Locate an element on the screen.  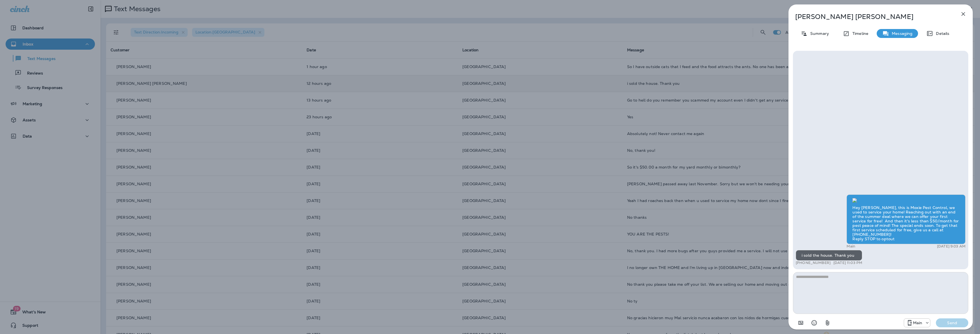
img: twilio-download is located at coordinates (855, 200).